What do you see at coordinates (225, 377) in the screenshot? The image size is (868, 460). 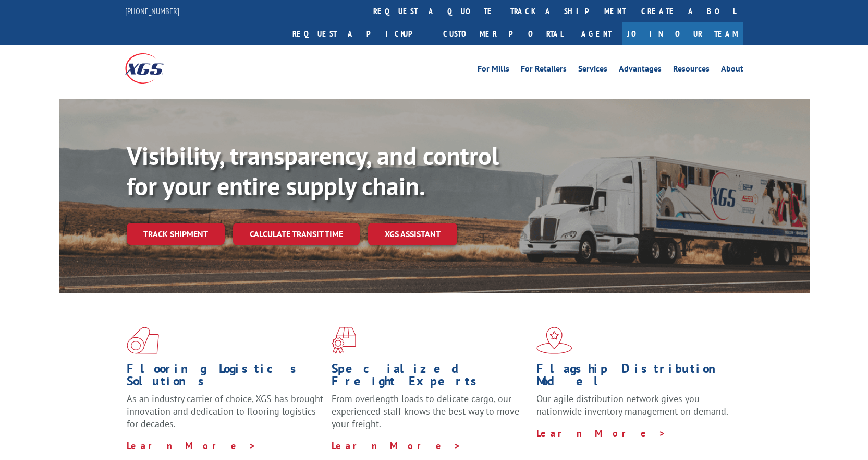 I see `h1: Flooring Logistics Solutions` at bounding box center [225, 377].